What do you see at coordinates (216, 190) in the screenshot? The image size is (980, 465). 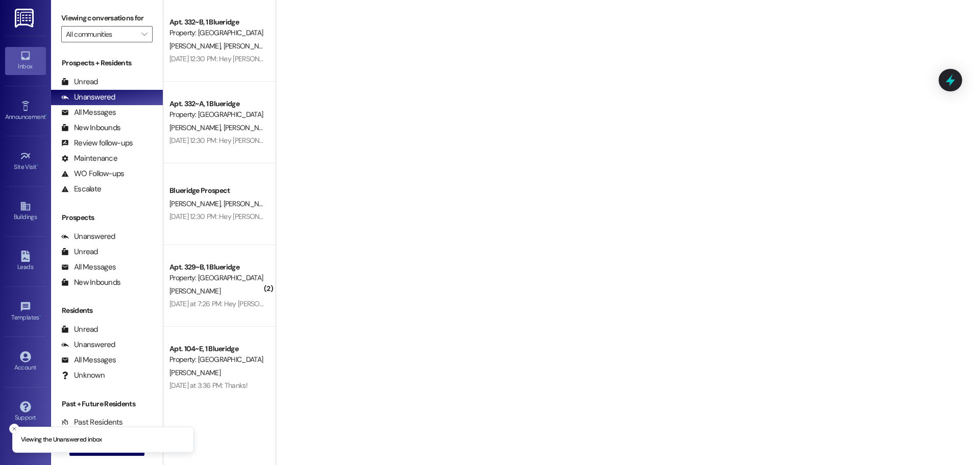 I see `div: Blueridge Prospect` at bounding box center [216, 190].